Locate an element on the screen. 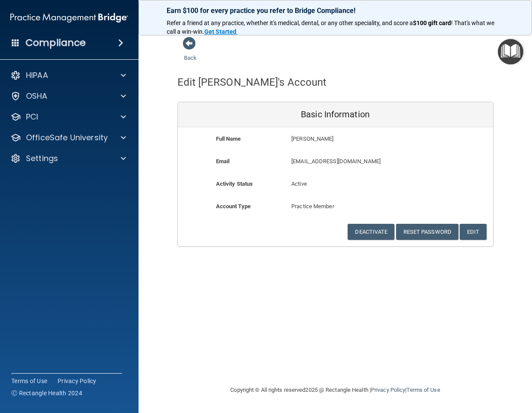  b: Activity Status is located at coordinates (235, 183).